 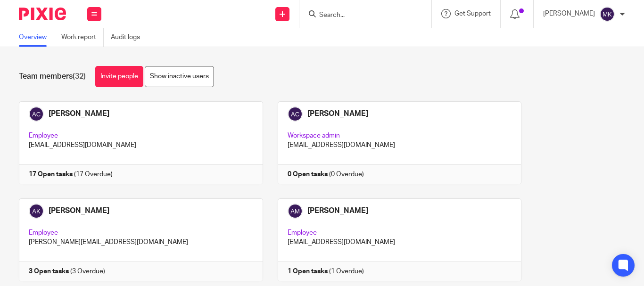 I want to click on span: Get Support, so click(x=473, y=14).